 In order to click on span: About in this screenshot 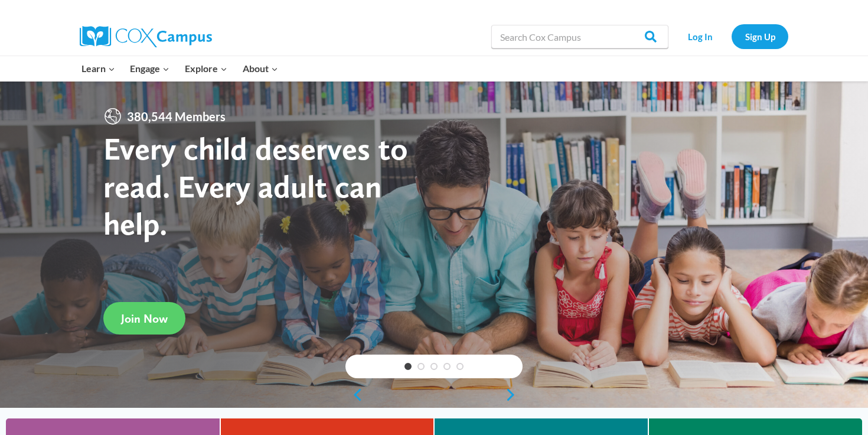, I will do `click(260, 68)`.